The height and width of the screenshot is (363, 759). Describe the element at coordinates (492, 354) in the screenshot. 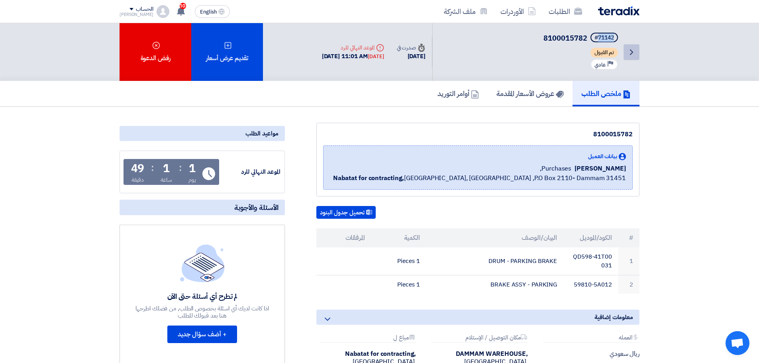

I see `b: DAMMAM WAREHOUSE,` at that location.